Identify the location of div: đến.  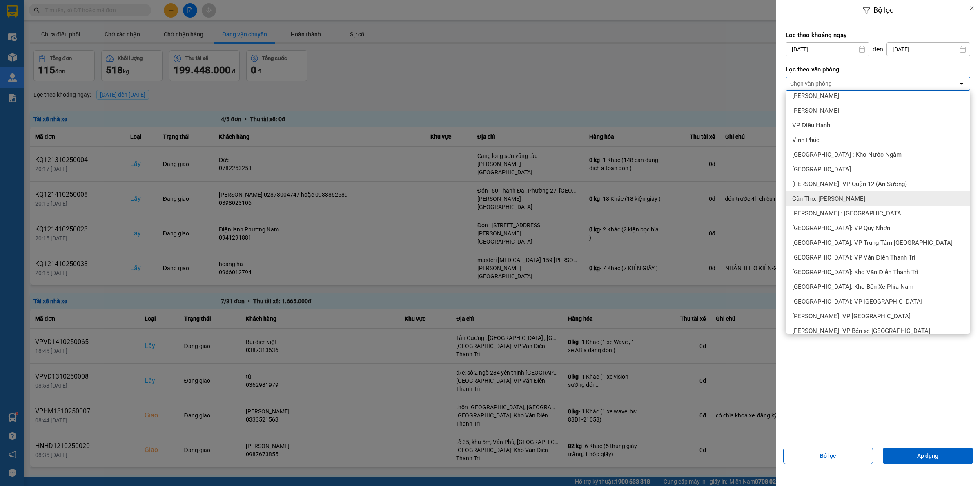
(878, 50).